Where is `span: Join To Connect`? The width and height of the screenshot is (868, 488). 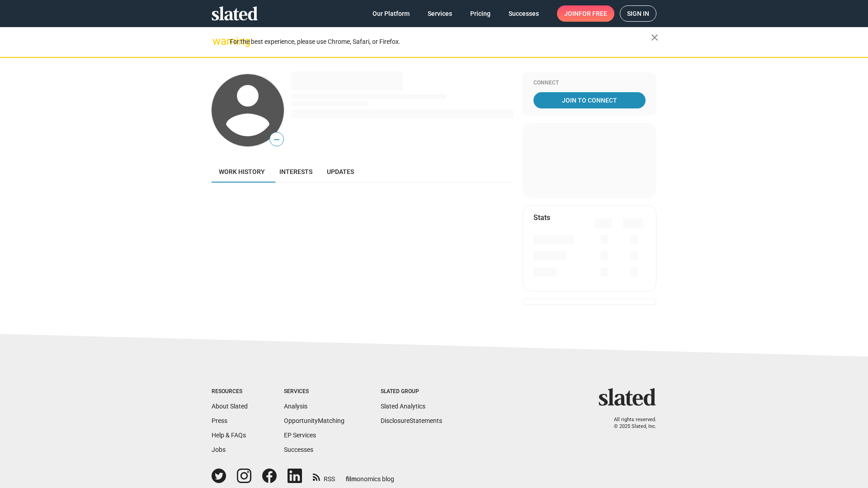 span: Join To Connect is located at coordinates (590, 101).